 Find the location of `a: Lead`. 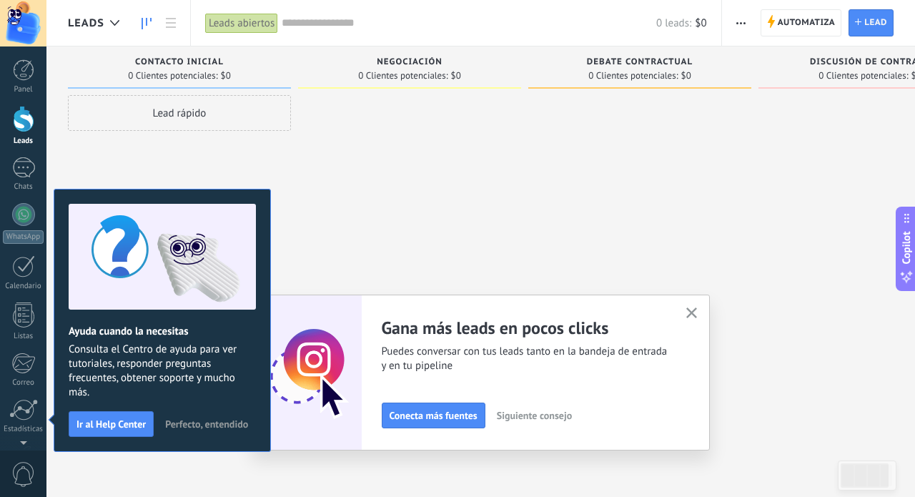

a: Lead is located at coordinates (870, 23).